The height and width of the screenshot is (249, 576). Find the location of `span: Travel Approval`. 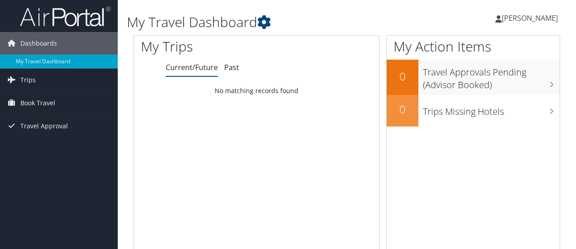

span: Travel Approval is located at coordinates (44, 126).